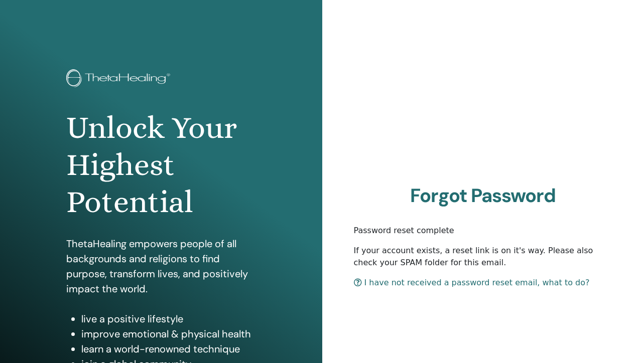  I want to click on p: ThetaHealing empowers people of all backgrounds and religions to find purpose, transform lives, a..., so click(161, 266).